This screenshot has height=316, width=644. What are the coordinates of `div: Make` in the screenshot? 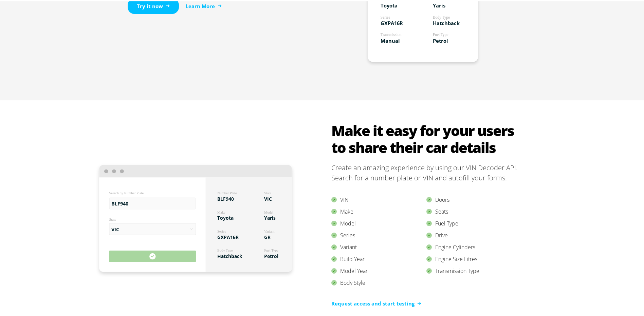 It's located at (379, 211).